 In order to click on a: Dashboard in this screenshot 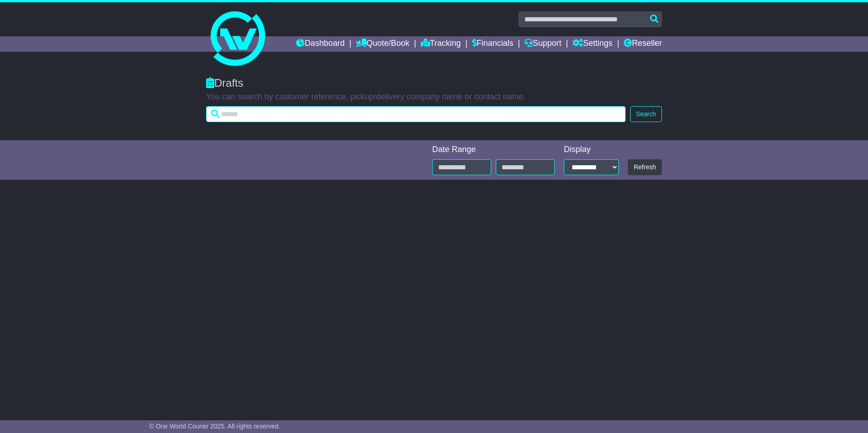, I will do `click(320, 44)`.